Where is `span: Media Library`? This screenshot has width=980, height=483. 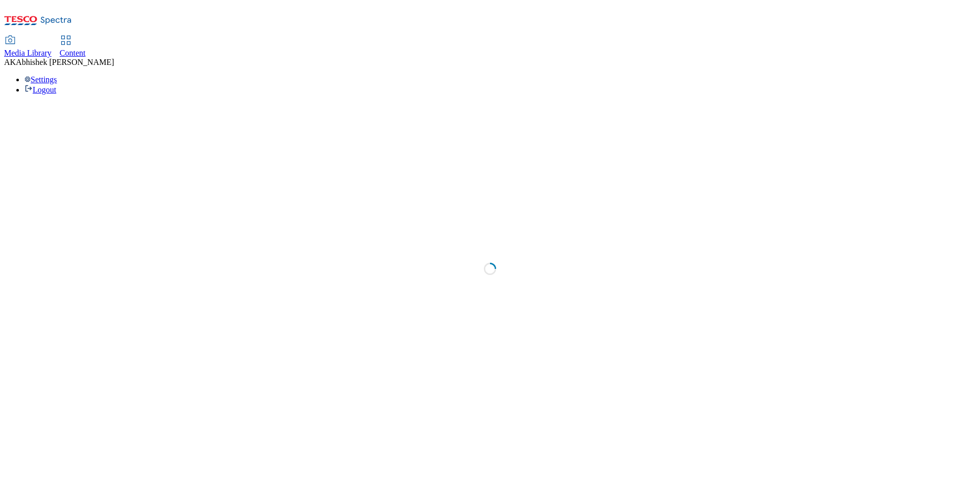
span: Media Library is located at coordinates (28, 53).